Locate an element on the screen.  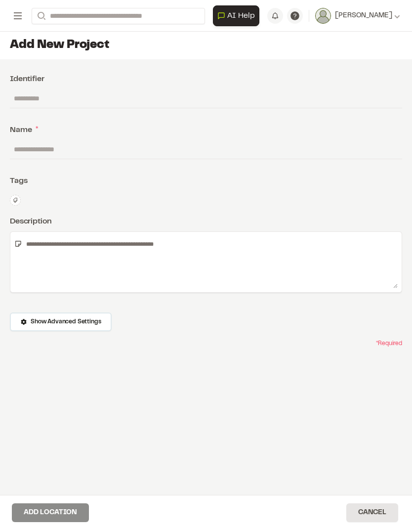
span: * Required is located at coordinates (389, 344).